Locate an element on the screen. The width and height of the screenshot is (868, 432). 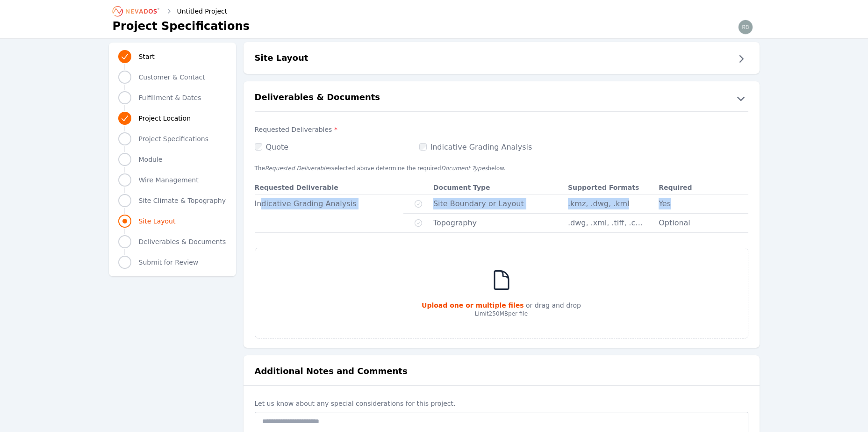
button: Deliverables & Documents is located at coordinates (501, 98).